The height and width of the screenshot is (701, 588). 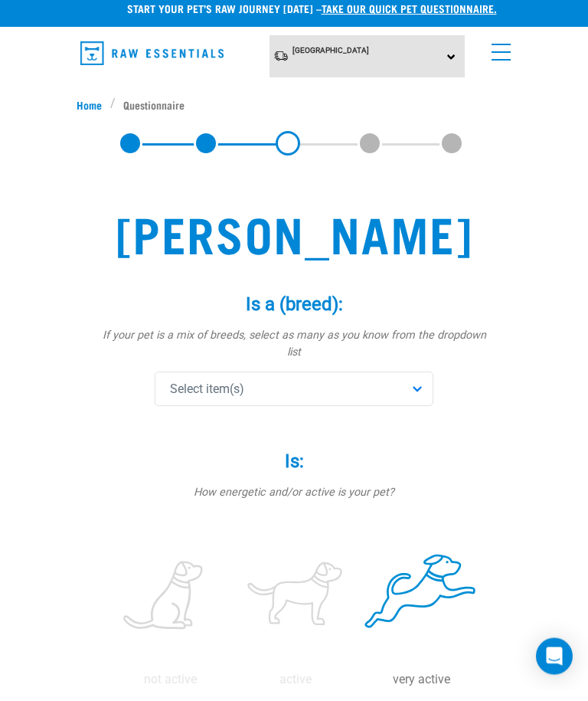 I want to click on p: If your pet is a mix of breeds, select as many as you know from the dropdown list, so click(x=294, y=355).